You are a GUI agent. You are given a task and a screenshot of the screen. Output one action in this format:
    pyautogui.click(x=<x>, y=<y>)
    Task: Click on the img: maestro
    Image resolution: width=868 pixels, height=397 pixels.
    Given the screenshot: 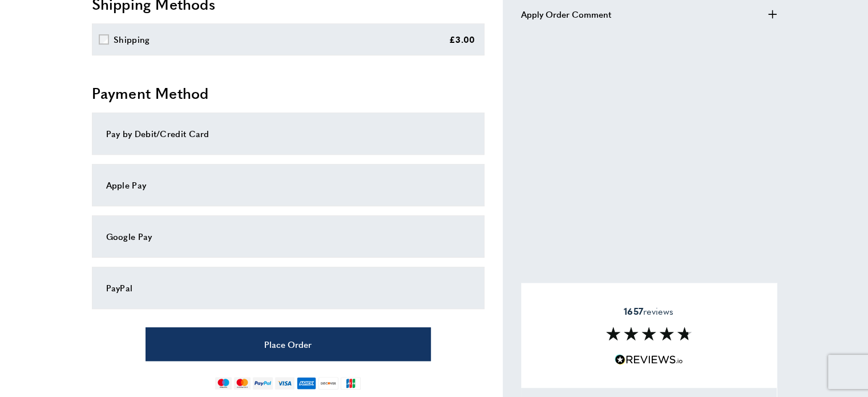 What is the action you would take?
    pyautogui.click(x=223, y=383)
    